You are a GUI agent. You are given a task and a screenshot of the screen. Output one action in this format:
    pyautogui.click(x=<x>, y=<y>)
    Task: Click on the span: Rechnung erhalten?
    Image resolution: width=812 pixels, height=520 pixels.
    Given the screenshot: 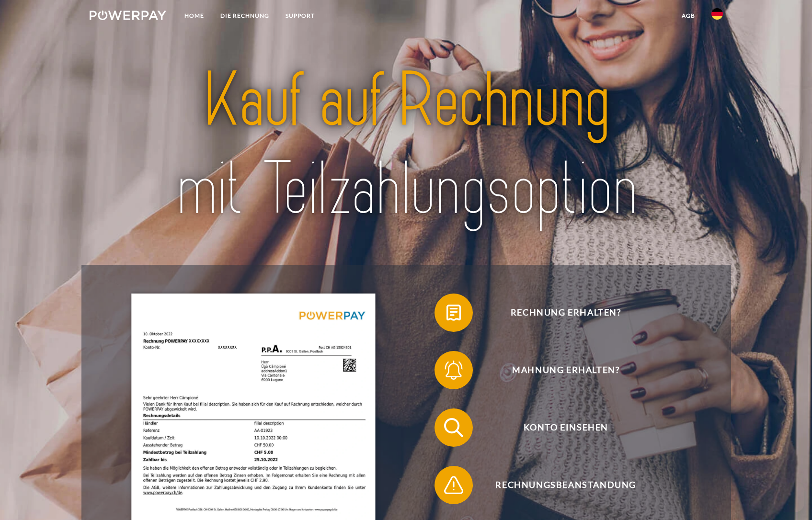 What is the action you would take?
    pyautogui.click(x=566, y=312)
    